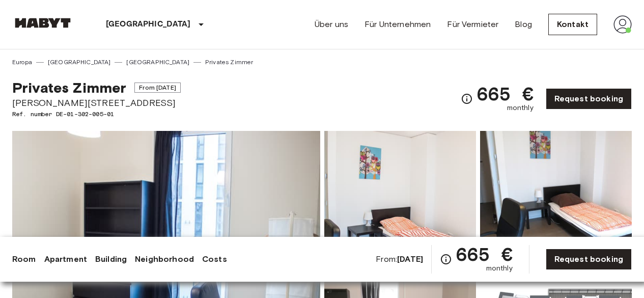 The width and height of the screenshot is (644, 298). What do you see at coordinates (472, 24) in the screenshot?
I see `a: Für Vermieter` at bounding box center [472, 24].